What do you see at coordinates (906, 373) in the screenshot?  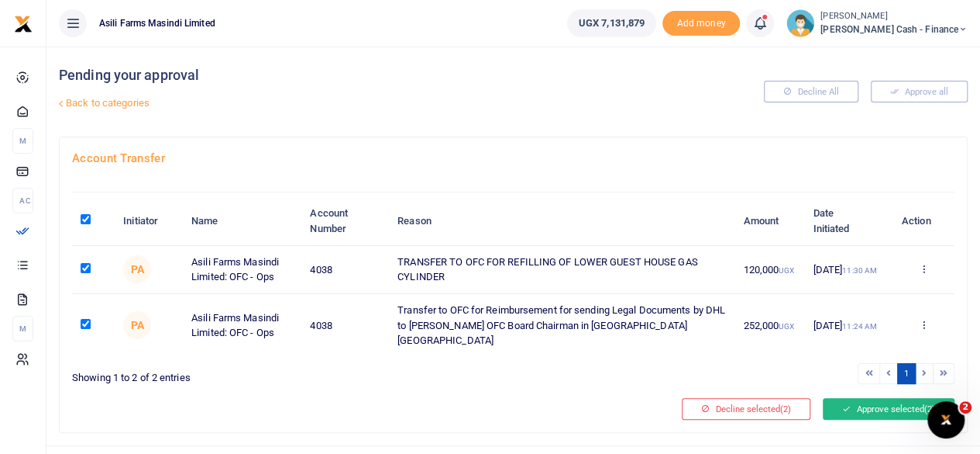 I see `a: 1` at bounding box center [906, 373].